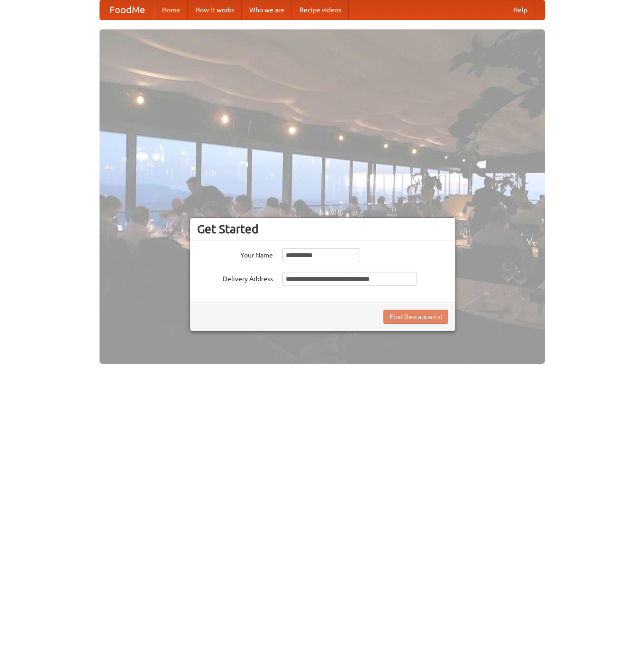 Image resolution: width=644 pixels, height=671 pixels. What do you see at coordinates (323, 229) in the screenshot?
I see `h3: Get Started` at bounding box center [323, 229].